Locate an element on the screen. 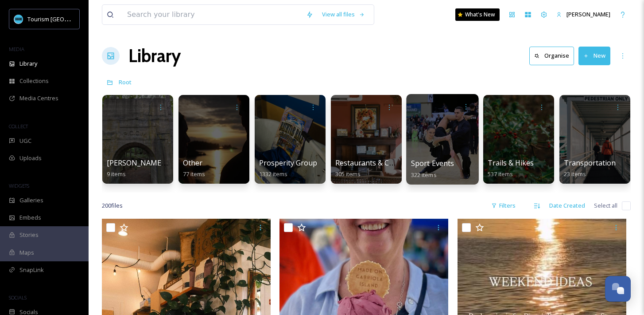 This screenshot has width=644, height=315. a: Root is located at coordinates (125, 82).